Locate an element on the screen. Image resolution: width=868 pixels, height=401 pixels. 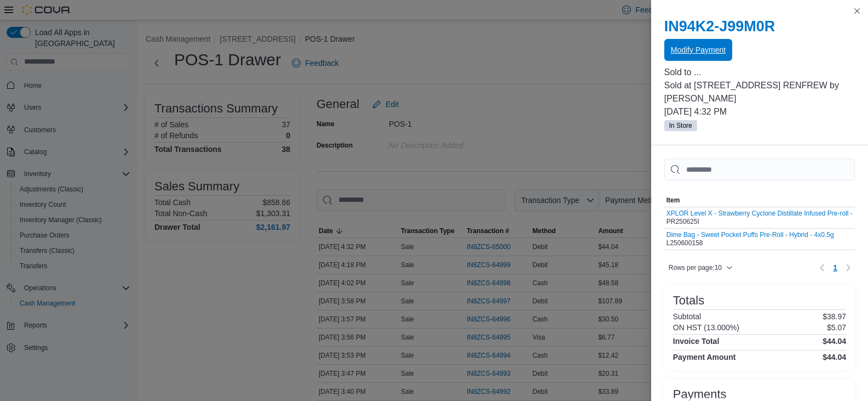
button: Page 1 of 1 is located at coordinates (836, 268).